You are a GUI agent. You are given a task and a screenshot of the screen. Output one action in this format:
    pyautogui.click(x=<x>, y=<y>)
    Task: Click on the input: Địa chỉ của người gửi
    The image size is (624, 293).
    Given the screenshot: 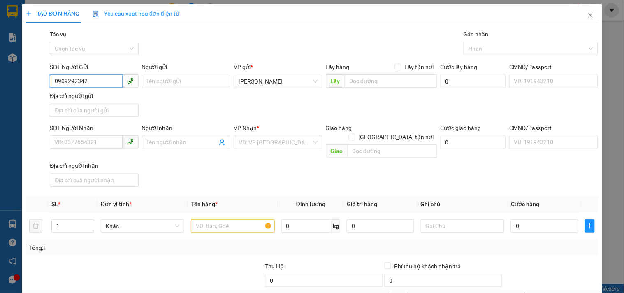 What is the action you would take?
    pyautogui.click(x=94, y=110)
    